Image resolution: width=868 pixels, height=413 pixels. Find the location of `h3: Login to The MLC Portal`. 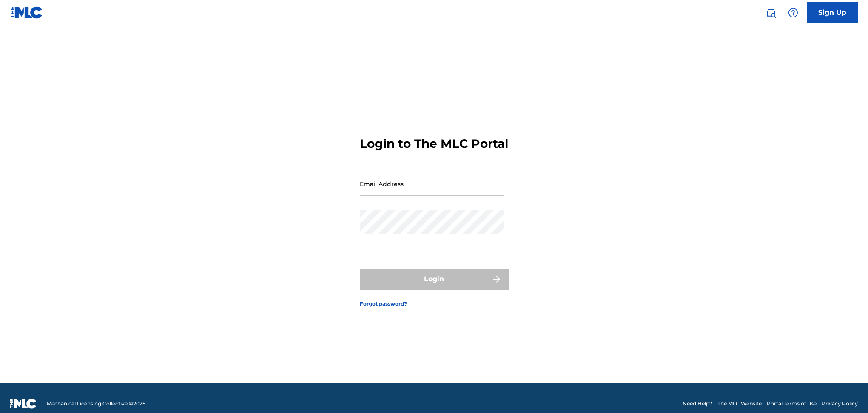

h3: Login to The MLC Portal is located at coordinates (433, 144).